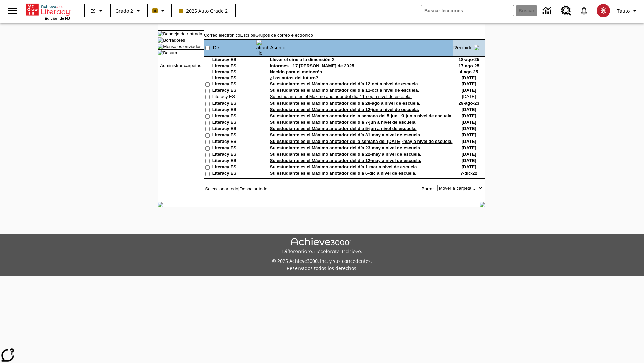 This screenshot has height=363, width=644. I want to click on span: B, so click(155, 11).